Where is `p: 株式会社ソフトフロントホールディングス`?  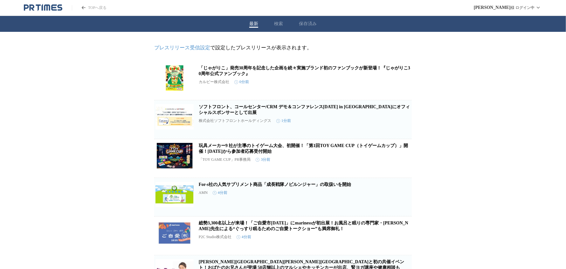 p: 株式会社ソフトフロントホールディングス is located at coordinates (235, 121).